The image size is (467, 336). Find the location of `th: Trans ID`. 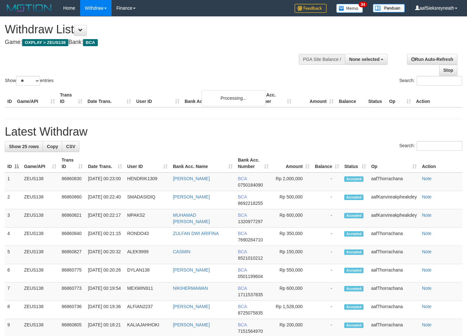

th: Trans ID is located at coordinates (71, 98).